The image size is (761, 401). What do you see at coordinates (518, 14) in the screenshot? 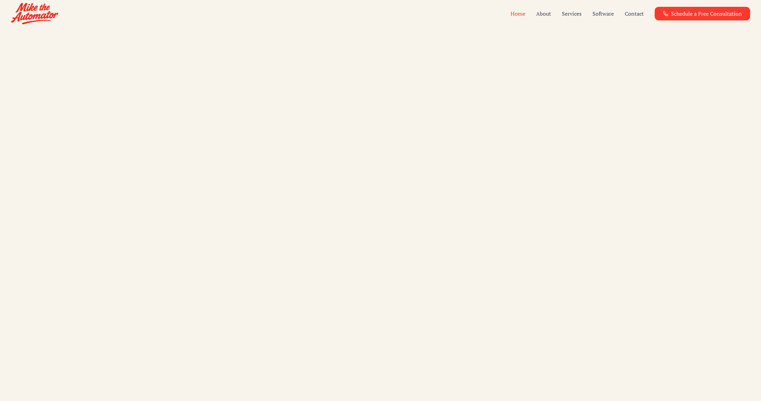
I see `a: Home` at bounding box center [518, 14].